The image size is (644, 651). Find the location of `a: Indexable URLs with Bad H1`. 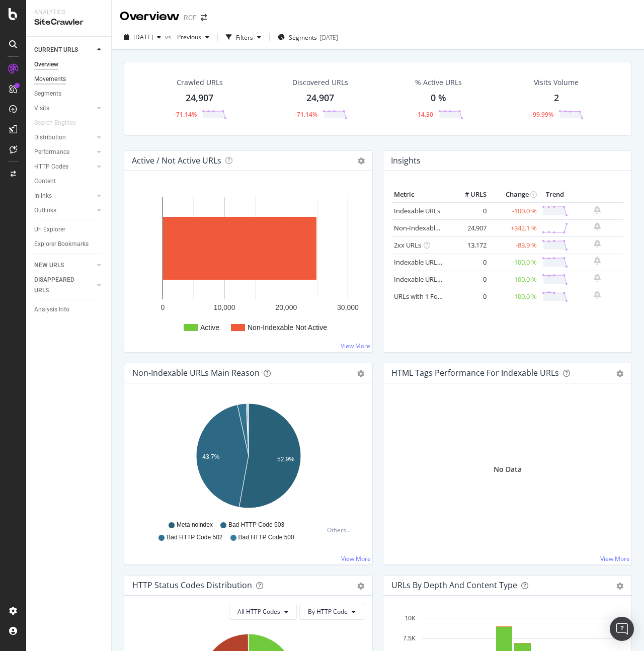

a: Indexable URLs with Bad H1 is located at coordinates (436, 262).